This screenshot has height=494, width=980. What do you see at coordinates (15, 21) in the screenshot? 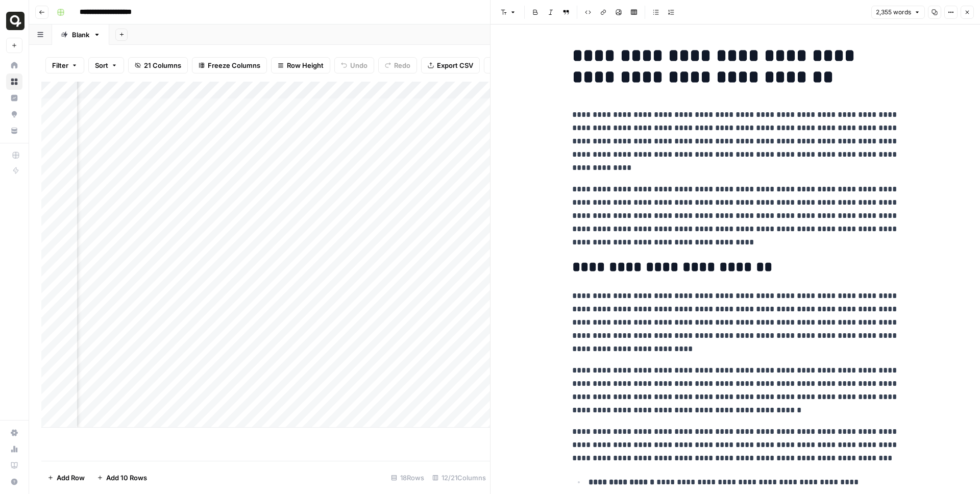
I see `button: Workspace: Quso.ai` at bounding box center [15, 21].